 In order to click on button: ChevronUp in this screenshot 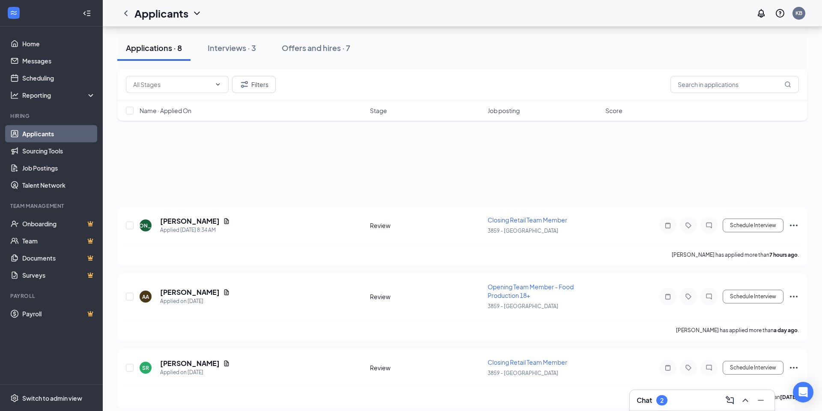, I will do `click(745, 400)`.